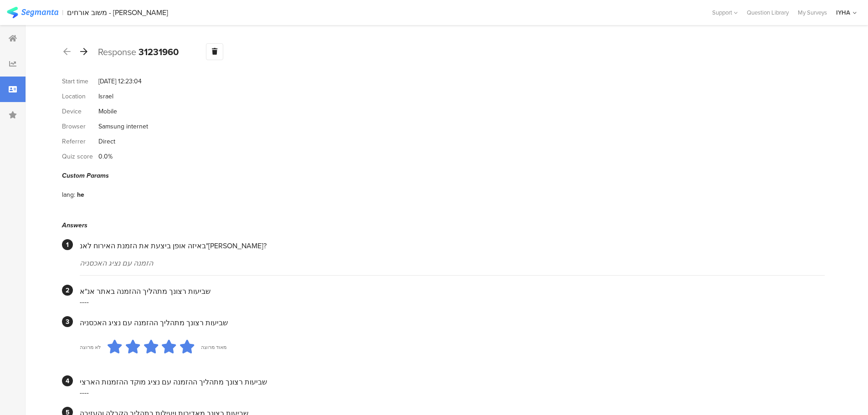  Describe the element at coordinates (452, 323) in the screenshot. I see `div: שביעות רצונך מתהליך ההזמנה עם נציג האכסניה` at that location.